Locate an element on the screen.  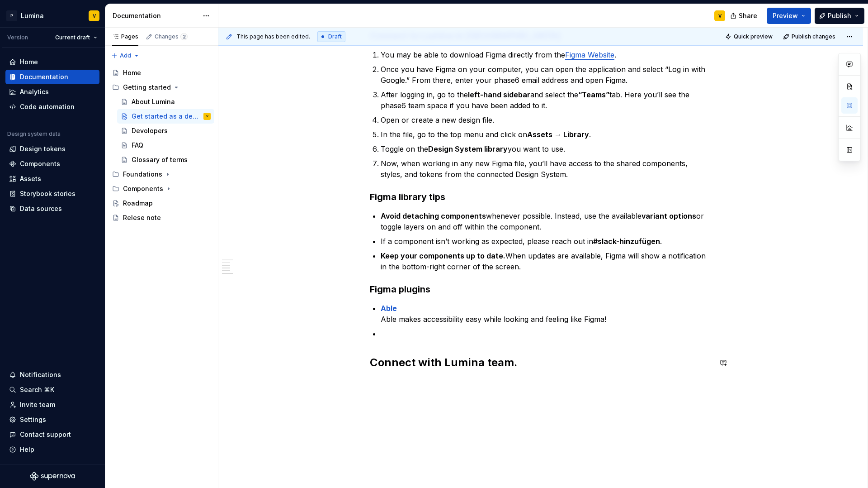
span: 2 is located at coordinates (184, 36).